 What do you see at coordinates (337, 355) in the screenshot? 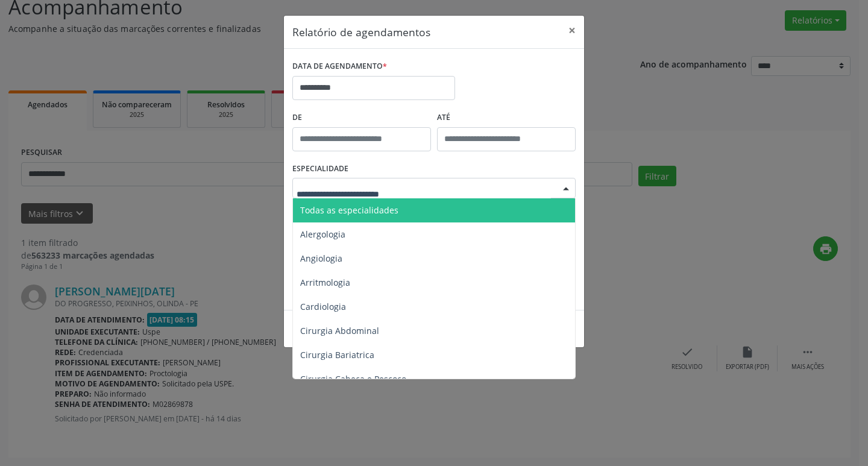
I see `span: Cirurgia Bariatrica` at bounding box center [337, 355].